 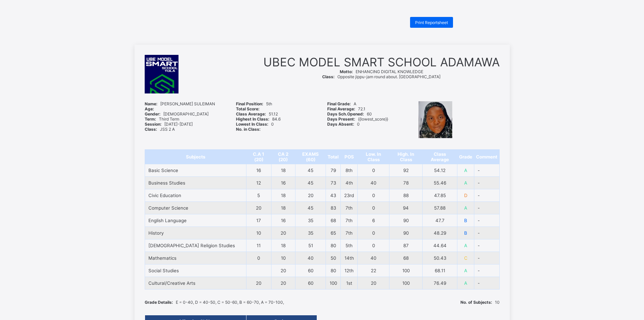 I want to click on span: 60, so click(x=350, y=114).